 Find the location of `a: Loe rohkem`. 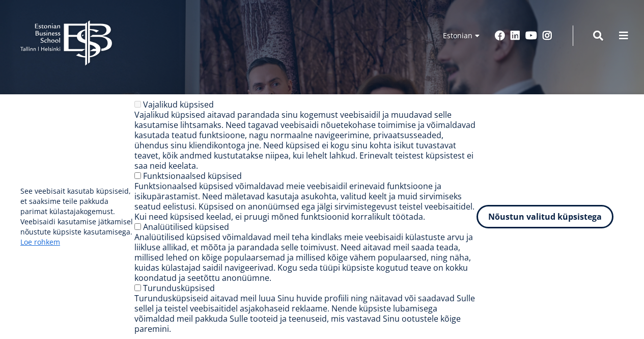

a: Loe rohkem is located at coordinates (40, 242).